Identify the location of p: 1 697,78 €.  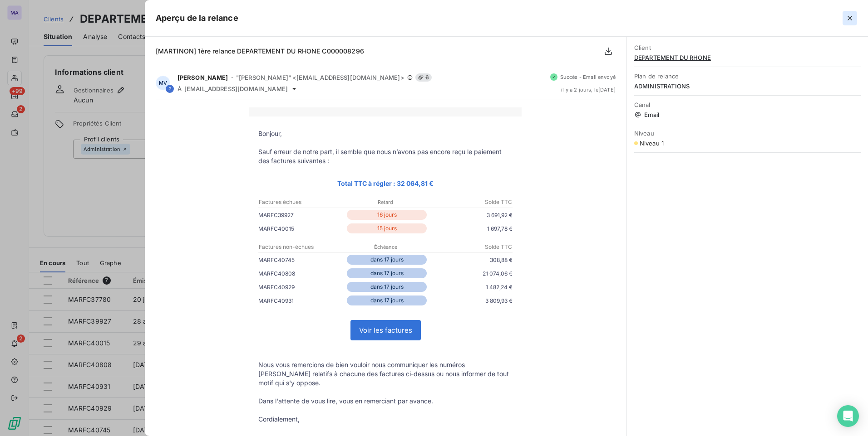
(470, 228).